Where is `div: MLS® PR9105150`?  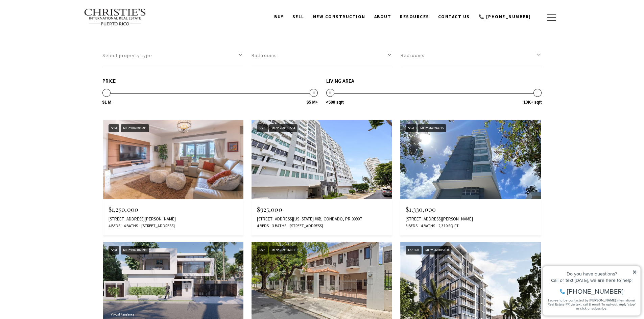
div: MLS® PR9105150 is located at coordinates (438, 250).